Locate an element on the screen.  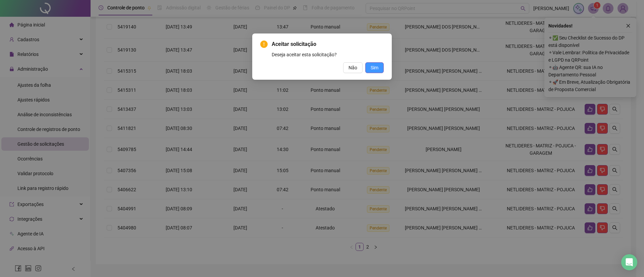
button: Não is located at coordinates (353, 68).